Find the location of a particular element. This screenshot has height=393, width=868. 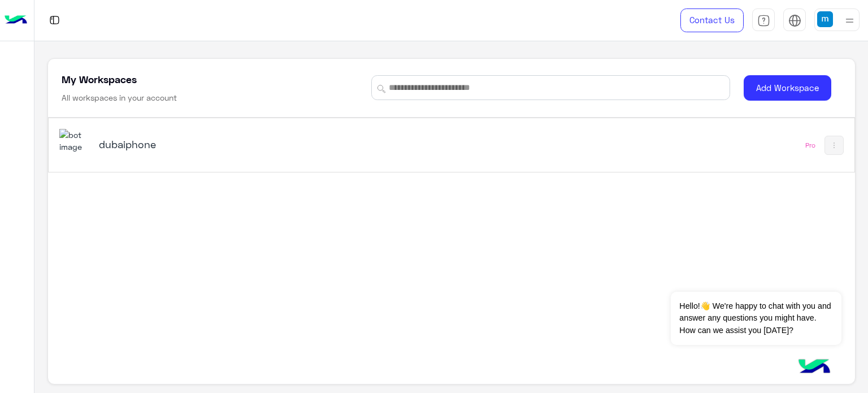

img: Logo is located at coordinates (16, 20).